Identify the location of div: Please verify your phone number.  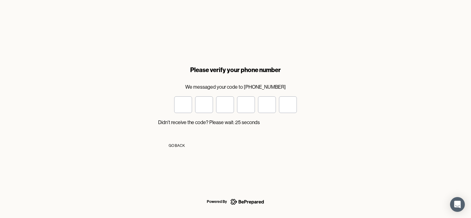
(236, 70).